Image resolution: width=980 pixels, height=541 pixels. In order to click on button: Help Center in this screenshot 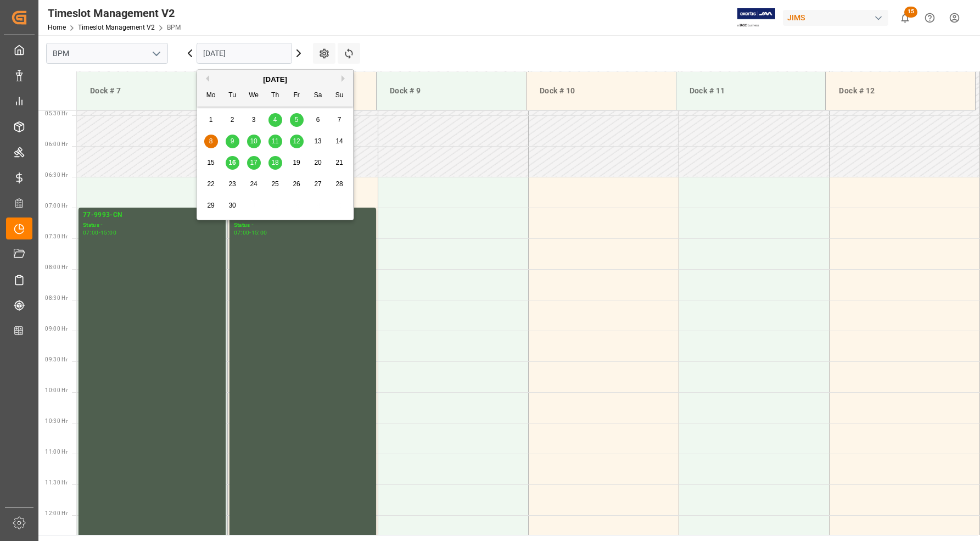, I will do `click(929, 17)`.